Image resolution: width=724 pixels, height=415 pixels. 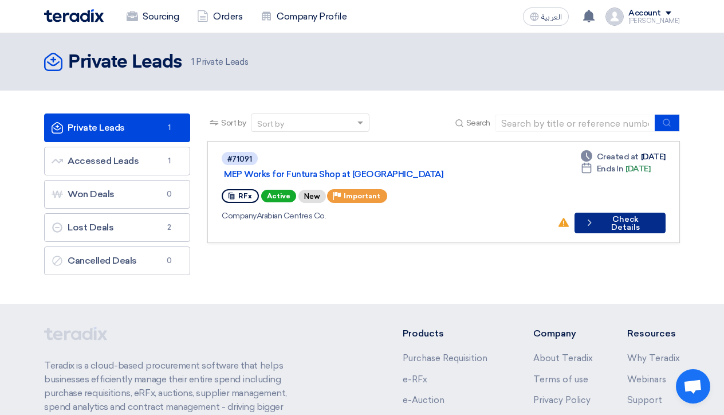 I want to click on a: Private Leads1, so click(x=117, y=128).